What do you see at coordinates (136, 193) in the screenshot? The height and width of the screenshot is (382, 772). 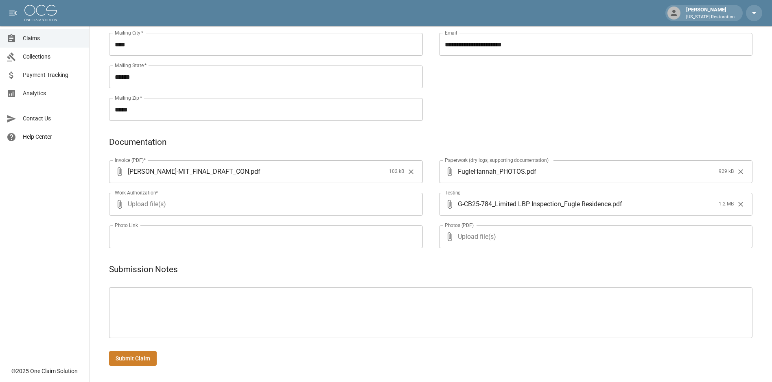 I see `label: Work Authorization*` at bounding box center [136, 193].